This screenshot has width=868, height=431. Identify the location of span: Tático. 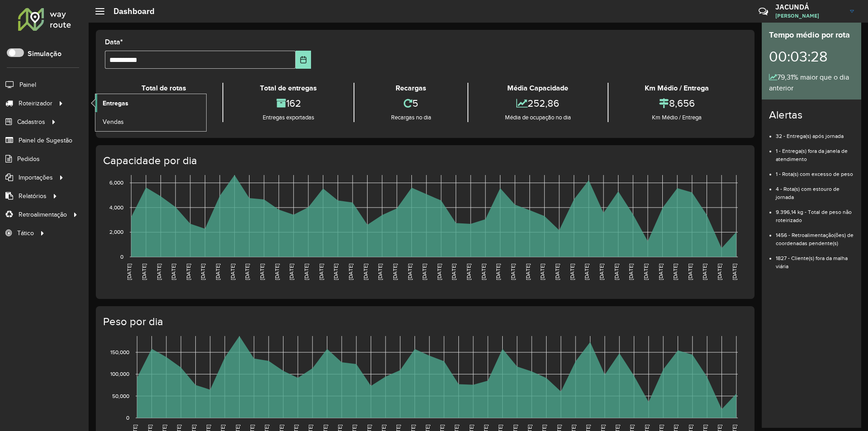
(26, 232).